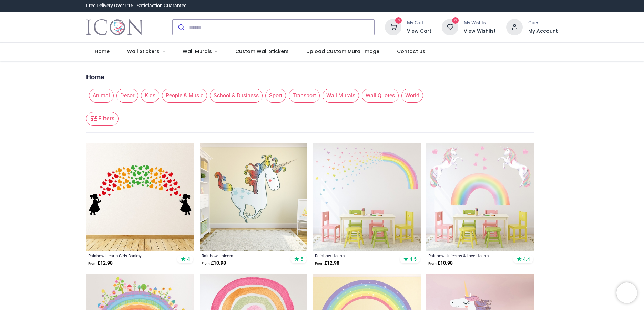 This screenshot has height=310, width=644. Describe the element at coordinates (419, 23) in the screenshot. I see `div: My Cart` at that location.